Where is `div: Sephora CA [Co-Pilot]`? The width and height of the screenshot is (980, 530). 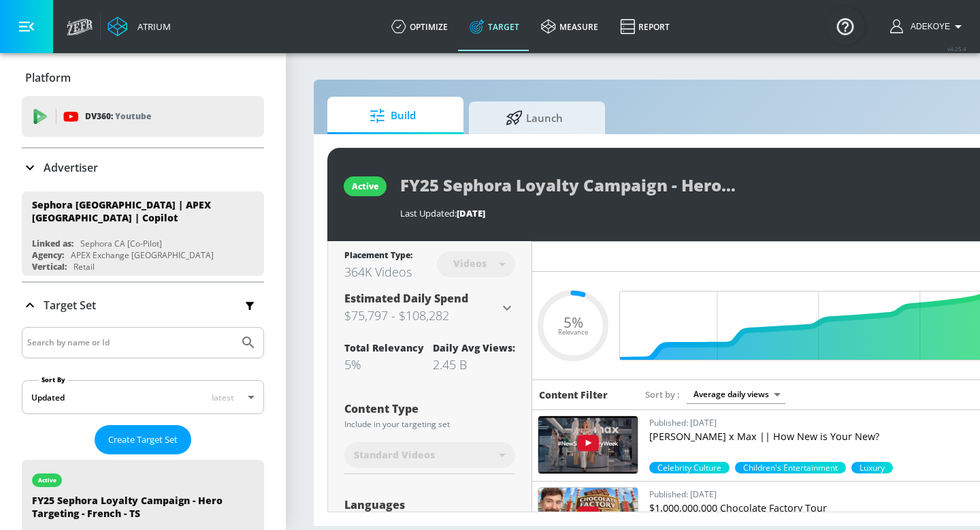
div: Sephora CA [Co-Pilot] is located at coordinates (121, 243).